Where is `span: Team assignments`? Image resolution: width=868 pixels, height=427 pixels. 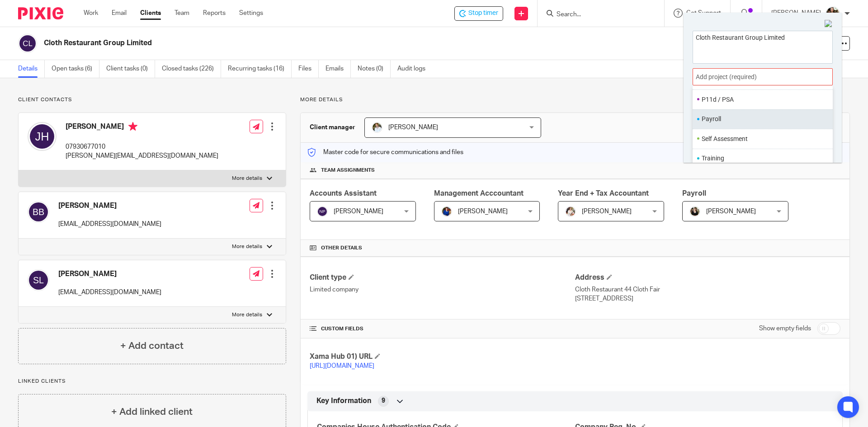
span: Team assignments is located at coordinates (348, 171).